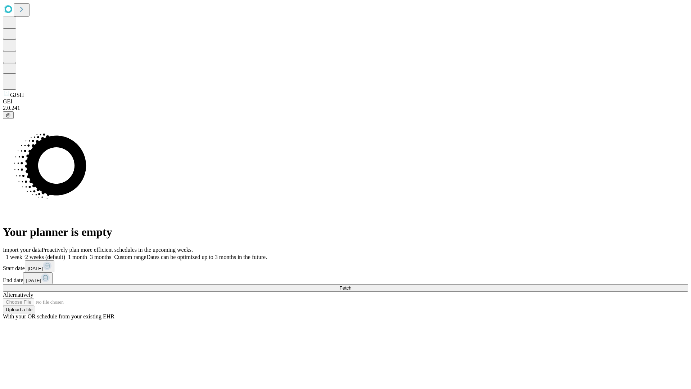 The height and width of the screenshot is (389, 691). Describe the element at coordinates (45, 257) in the screenshot. I see `span: 2 weeks (default)` at that location.